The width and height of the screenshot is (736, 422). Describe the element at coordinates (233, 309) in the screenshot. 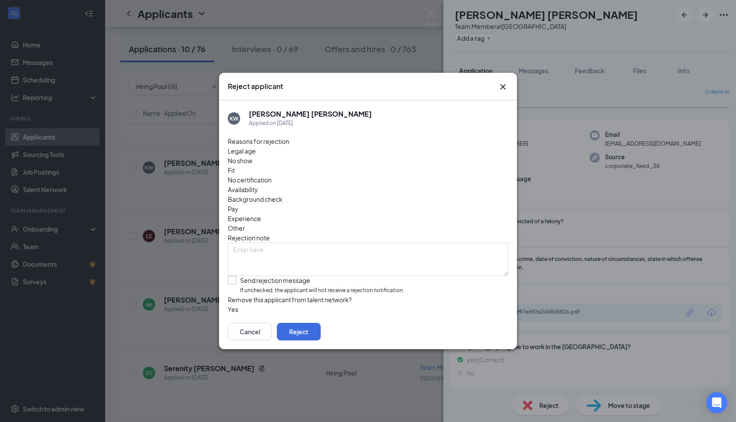

I see `span: Yes` at that location.